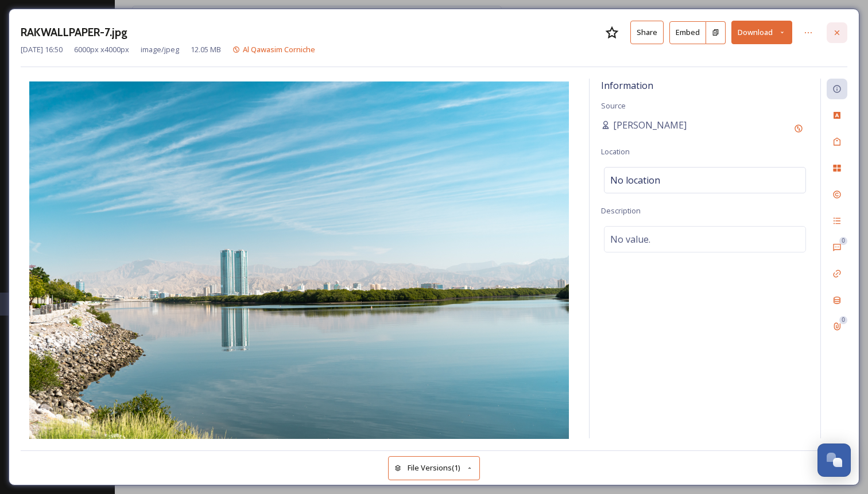 This screenshot has width=868, height=494. Describe the element at coordinates (615, 152) in the screenshot. I see `span: Location` at that location.